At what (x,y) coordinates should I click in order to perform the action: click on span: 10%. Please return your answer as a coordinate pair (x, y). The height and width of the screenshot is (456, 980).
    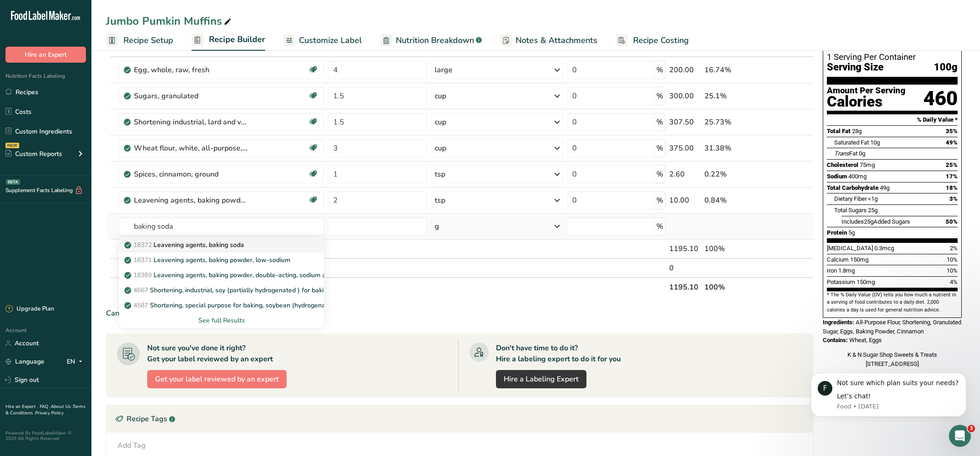
    Looking at the image, I should click on (952, 270).